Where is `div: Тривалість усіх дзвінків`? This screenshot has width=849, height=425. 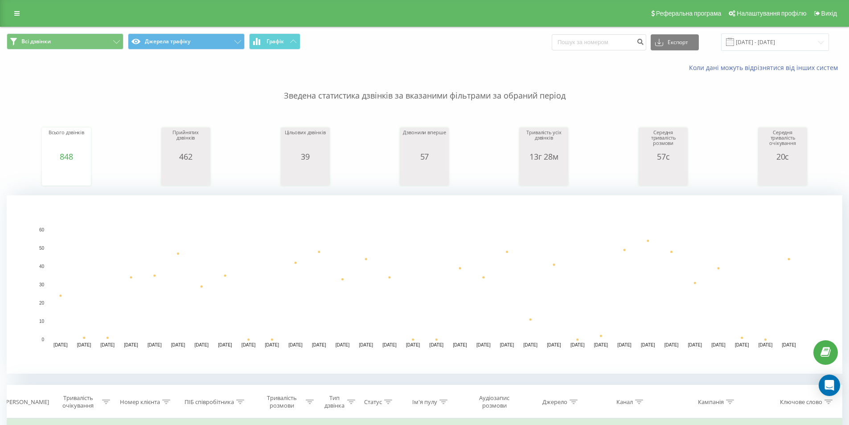
div: Тривалість усіх дзвінків is located at coordinates (544, 141).